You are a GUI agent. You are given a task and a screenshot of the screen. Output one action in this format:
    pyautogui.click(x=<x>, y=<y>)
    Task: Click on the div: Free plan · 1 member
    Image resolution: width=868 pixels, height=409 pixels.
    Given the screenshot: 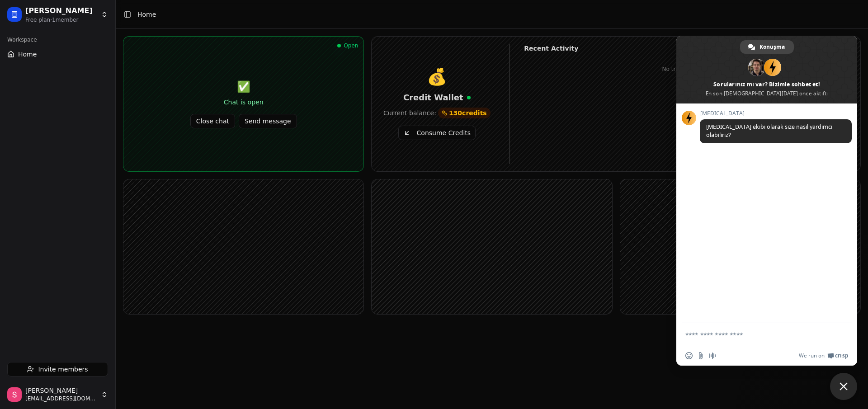 What is the action you would take?
    pyautogui.click(x=61, y=20)
    